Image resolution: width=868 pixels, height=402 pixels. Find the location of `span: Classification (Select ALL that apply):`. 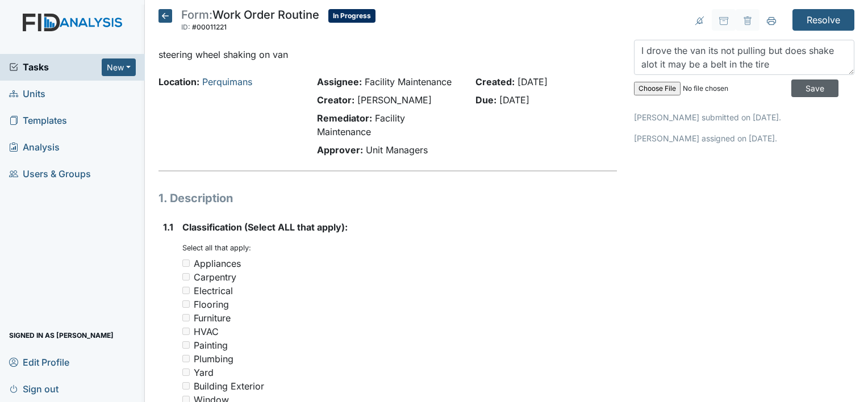

span: Classification (Select ALL that apply): is located at coordinates (265, 227).